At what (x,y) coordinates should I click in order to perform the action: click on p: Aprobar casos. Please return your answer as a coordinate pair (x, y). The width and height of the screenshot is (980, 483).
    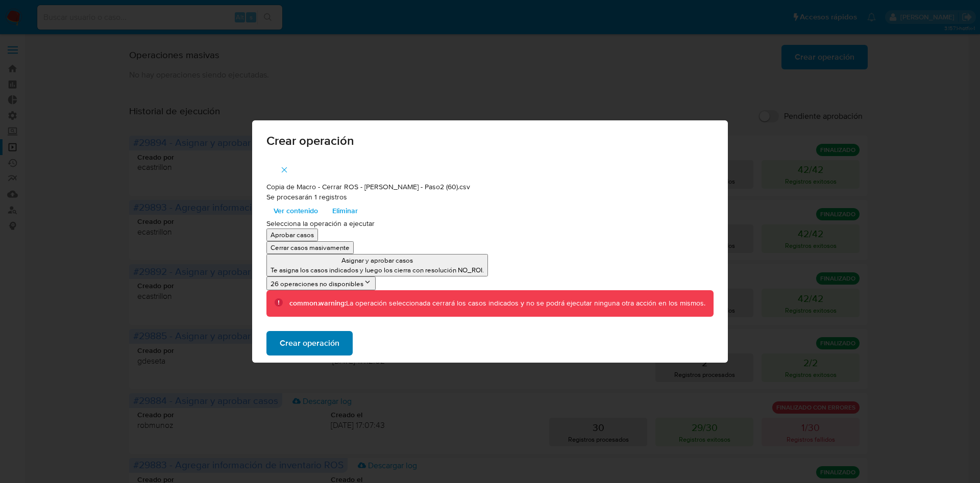
    Looking at the image, I should click on (292, 235).